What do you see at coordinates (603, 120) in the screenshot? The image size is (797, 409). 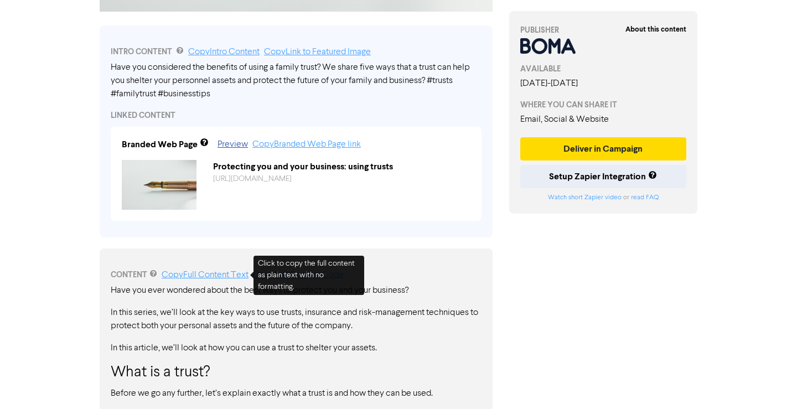 I see `div: Email, Social & Website` at bounding box center [603, 120].